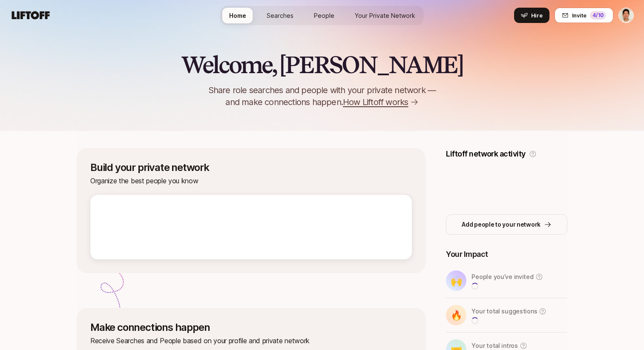  I want to click on button: Jeremy Chen, so click(626, 15).